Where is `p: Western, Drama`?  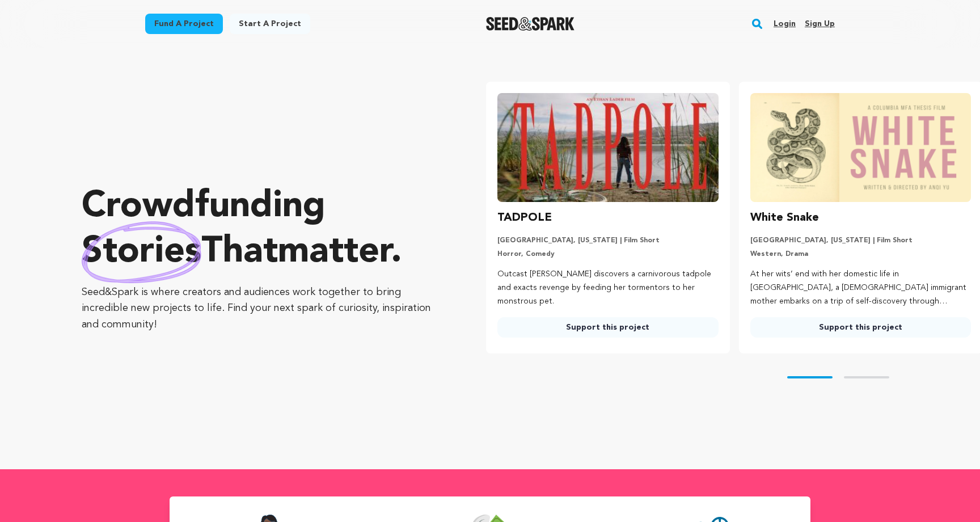 p: Western, Drama is located at coordinates (861, 254).